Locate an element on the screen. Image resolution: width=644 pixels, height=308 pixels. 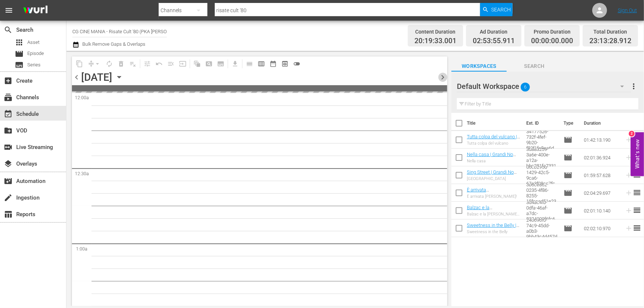
span: 6 is located at coordinates (525, 87).